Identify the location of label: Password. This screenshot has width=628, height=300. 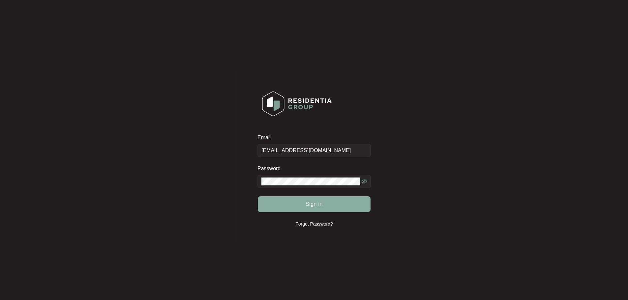
(271, 169).